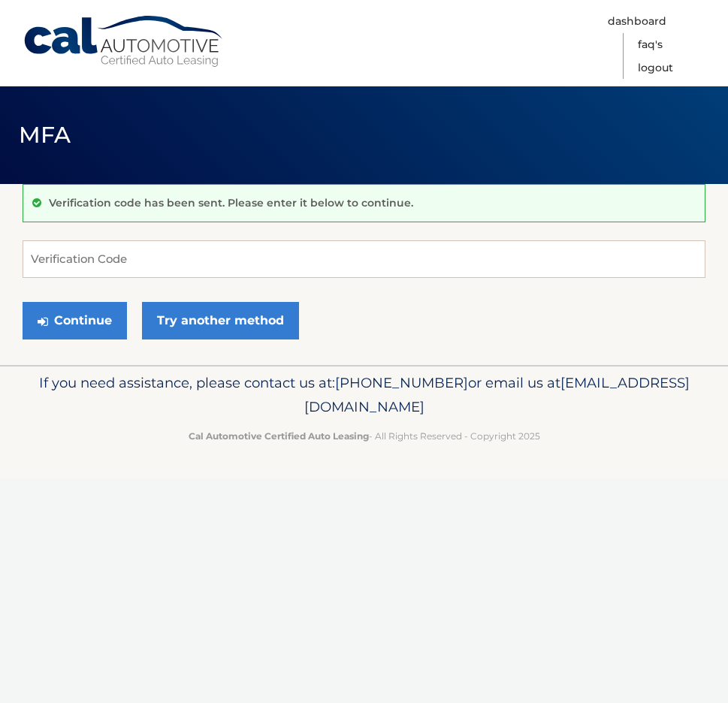  What do you see at coordinates (124, 42) in the screenshot?
I see `a: Cal Automotive` at bounding box center [124, 42].